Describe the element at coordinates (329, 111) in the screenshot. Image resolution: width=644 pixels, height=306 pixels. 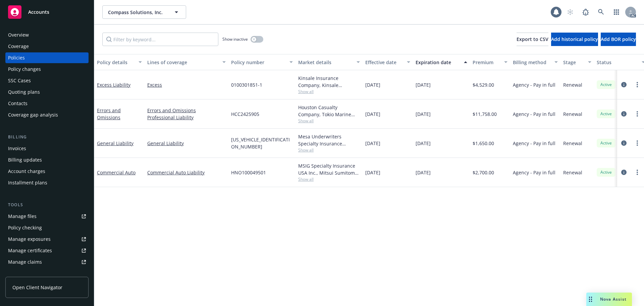
I see `div: Houston Casualty Company, Tokio Marine HCC, Amwins` at that location.